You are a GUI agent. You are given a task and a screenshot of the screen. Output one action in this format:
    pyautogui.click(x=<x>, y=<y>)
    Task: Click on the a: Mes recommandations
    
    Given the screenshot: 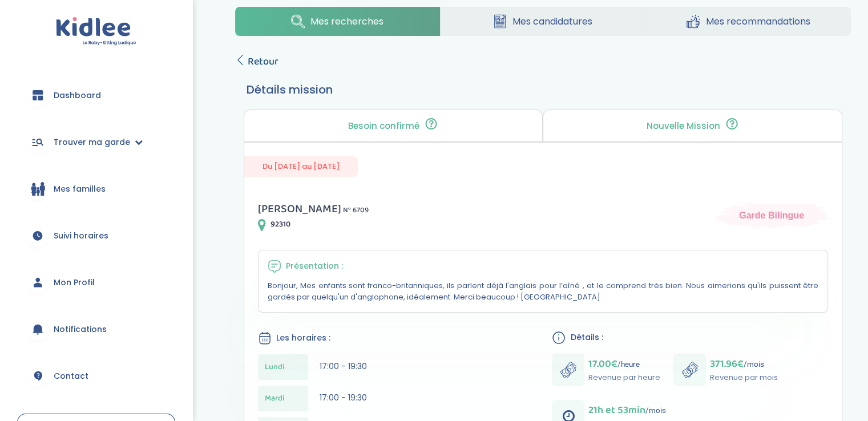 What is the action you would take?
    pyautogui.click(x=748, y=21)
    